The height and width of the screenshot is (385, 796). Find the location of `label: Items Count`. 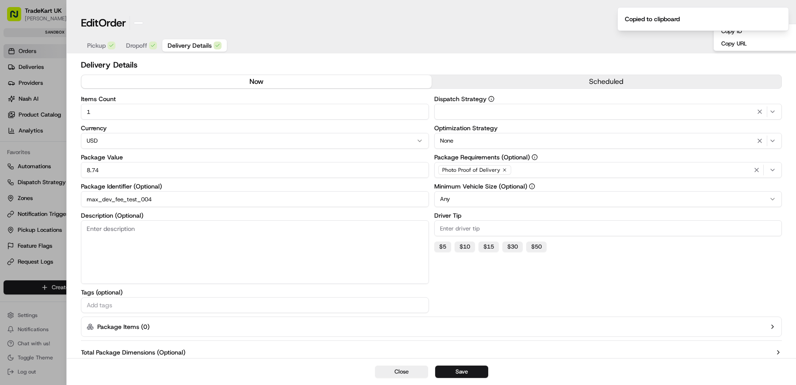

label: Items Count is located at coordinates (255, 99).